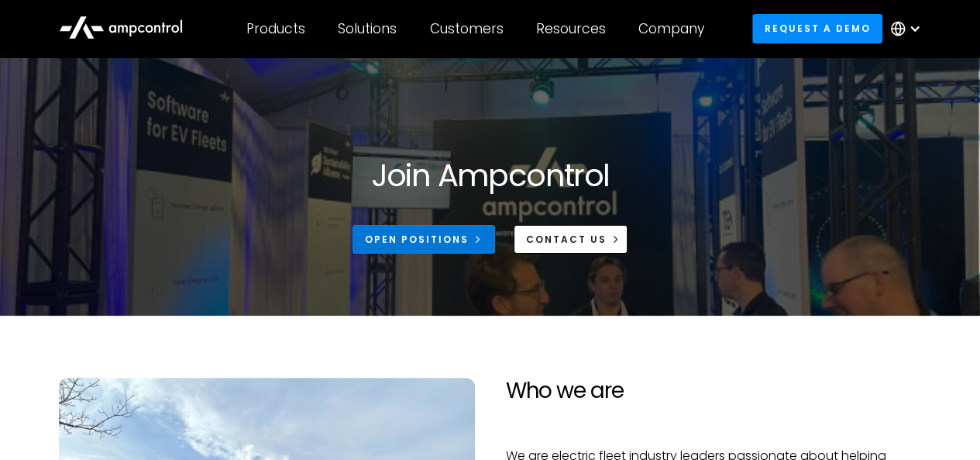 The height and width of the screenshot is (460, 980). I want to click on div: Open Positions, so click(417, 240).